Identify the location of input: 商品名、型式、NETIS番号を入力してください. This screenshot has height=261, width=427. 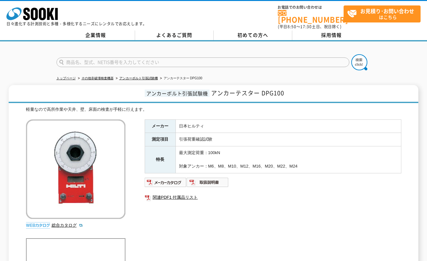
(203, 62).